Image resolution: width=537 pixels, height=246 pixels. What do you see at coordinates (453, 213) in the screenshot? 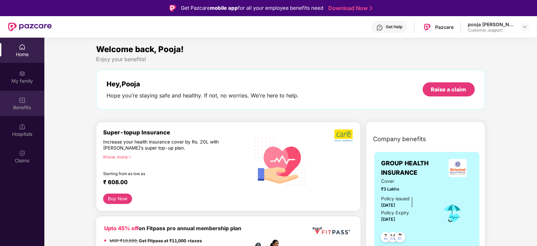
I see `img: icon` at bounding box center [453, 213].